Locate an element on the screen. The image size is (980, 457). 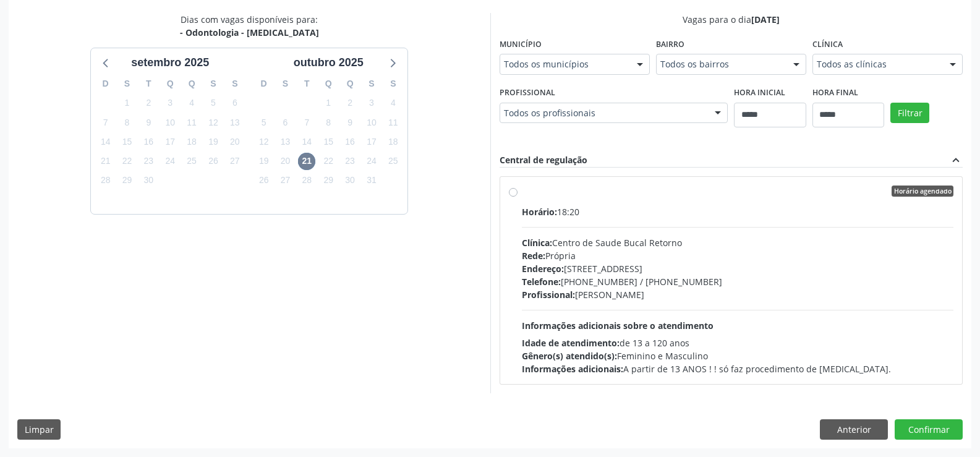
span: domingo, 7 de setembro de 2025 is located at coordinates (106, 122).